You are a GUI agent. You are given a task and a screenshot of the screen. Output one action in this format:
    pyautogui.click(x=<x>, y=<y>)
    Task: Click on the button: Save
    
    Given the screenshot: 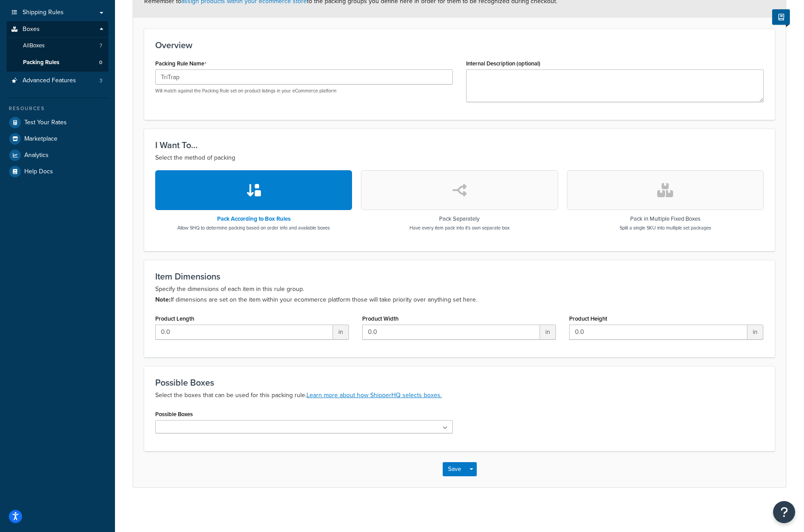 What is the action you would take?
    pyautogui.click(x=455, y=469)
    